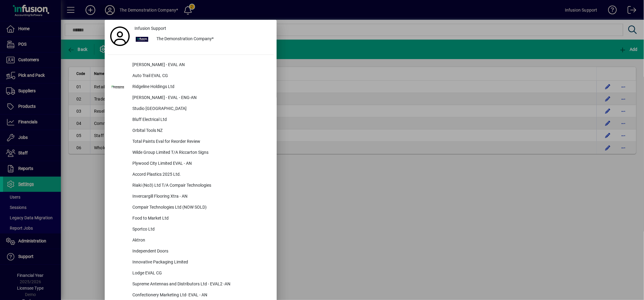  Describe the element at coordinates (191, 197) in the screenshot. I see `button: Invercargill Flooring Xtra - AN` at that location.